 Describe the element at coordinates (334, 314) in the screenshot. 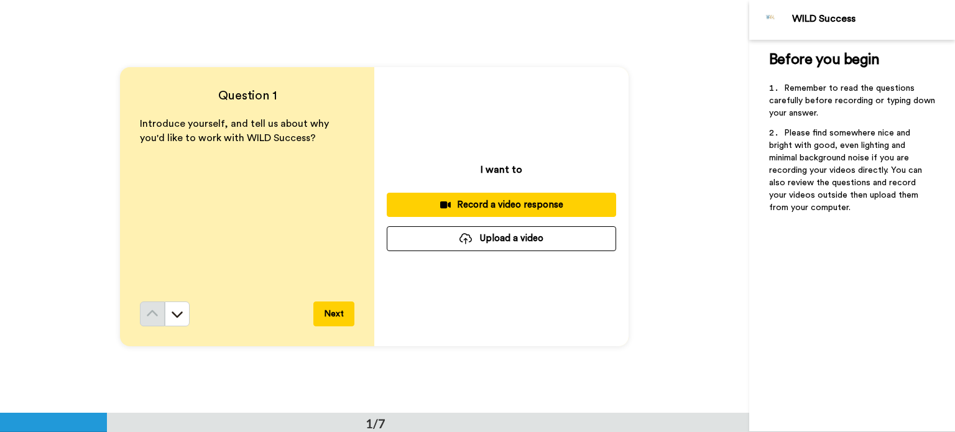

I see `button: Next` at that location.